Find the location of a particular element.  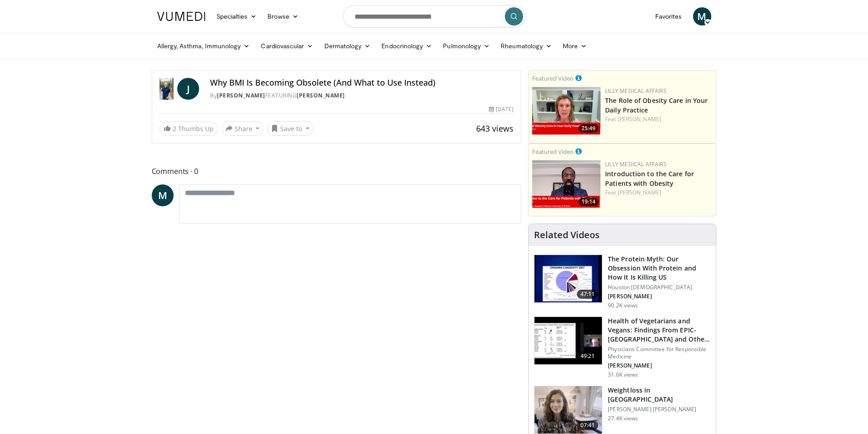

h3: The Protein Myth: Our Obsession With Protein and How It Is Killing US is located at coordinates (659, 268).